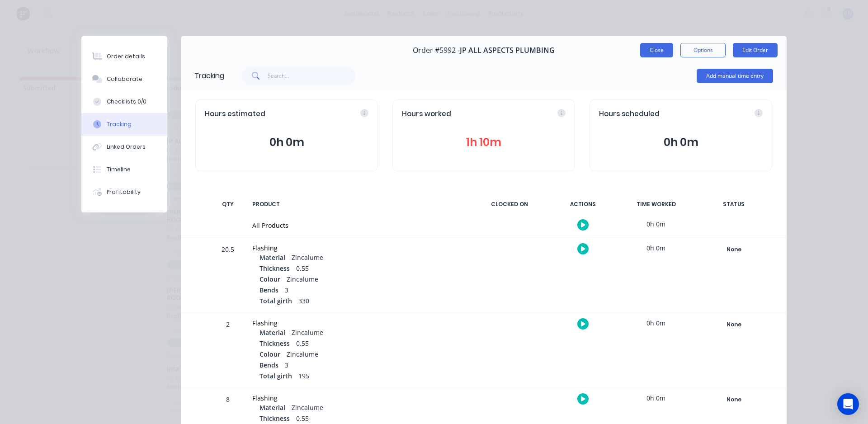  I want to click on span: Hours scheduled, so click(630, 114).